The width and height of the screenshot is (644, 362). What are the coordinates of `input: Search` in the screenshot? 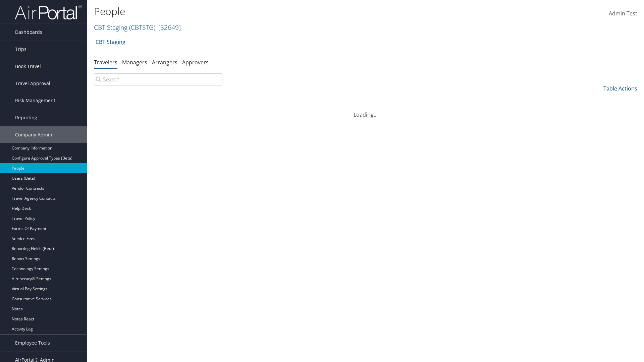 It's located at (158, 79).